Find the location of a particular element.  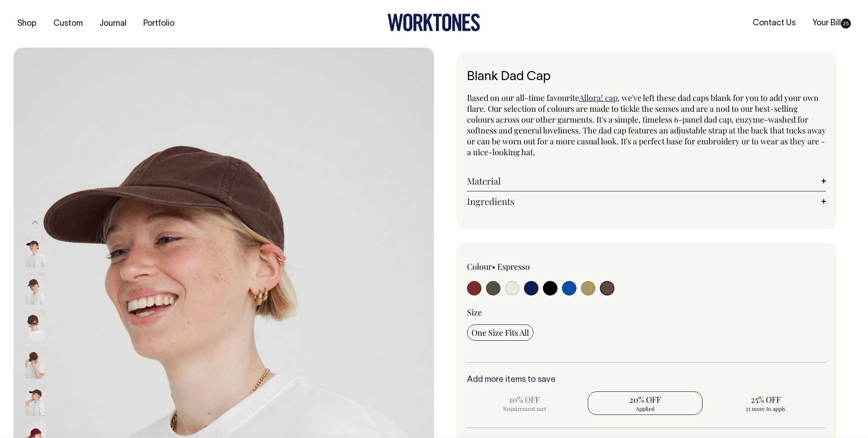

span: , we've left these dad caps blank for you to add your own flare. Our selection of colours are mad... is located at coordinates (647, 125).